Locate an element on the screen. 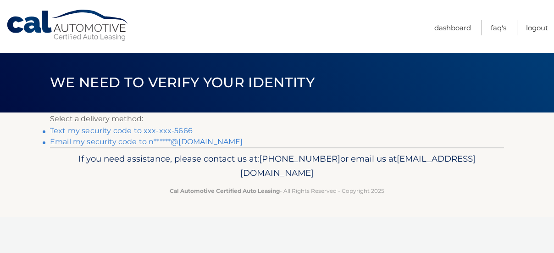 The height and width of the screenshot is (253, 554). strong: Cal Automotive Certified Auto Leasing is located at coordinates (225, 190).